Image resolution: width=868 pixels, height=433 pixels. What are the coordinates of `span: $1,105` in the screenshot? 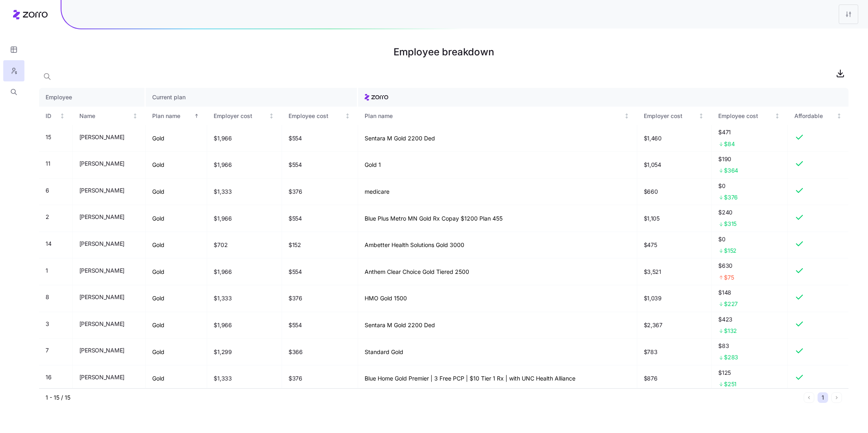 It's located at (652, 219).